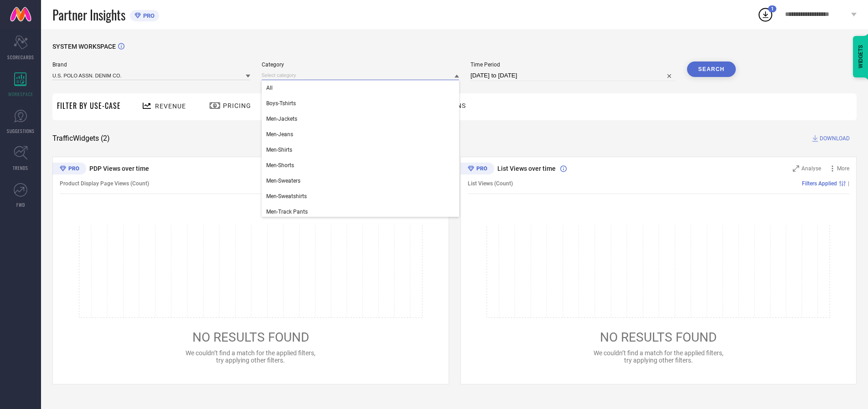 The width and height of the screenshot is (868, 409). Describe the element at coordinates (360, 165) in the screenshot. I see `div: Men-Shorts` at that location.